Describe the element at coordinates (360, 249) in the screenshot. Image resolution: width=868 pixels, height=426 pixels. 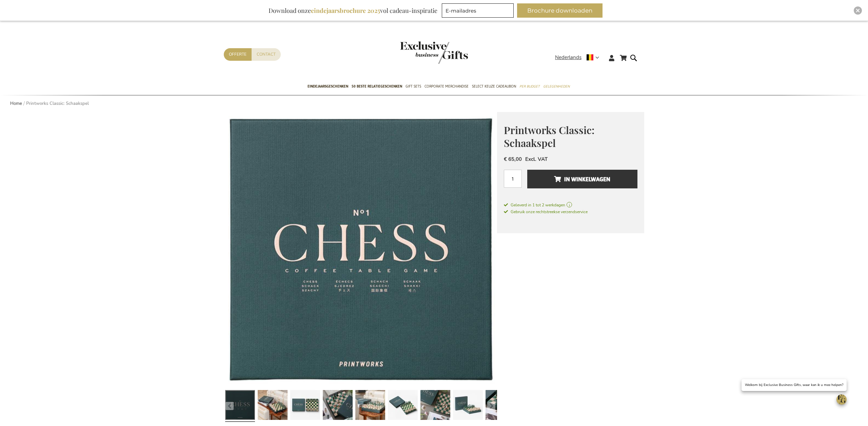
I see `img: Printworks Classic: Chess` at that location.